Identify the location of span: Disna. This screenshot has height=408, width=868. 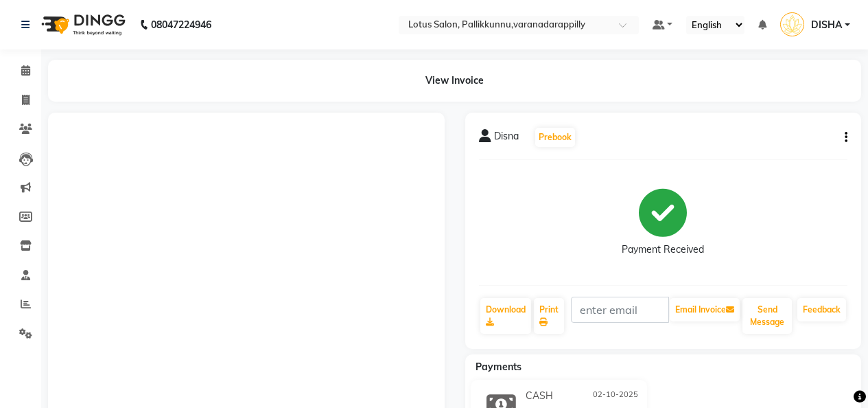
(506, 138).